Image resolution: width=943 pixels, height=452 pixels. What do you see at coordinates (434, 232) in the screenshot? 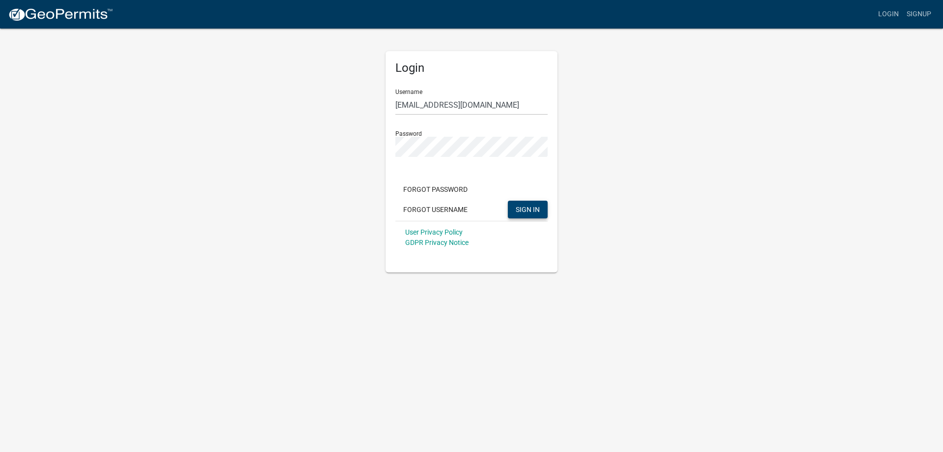
I see `a: User Privacy Policy` at bounding box center [434, 232].